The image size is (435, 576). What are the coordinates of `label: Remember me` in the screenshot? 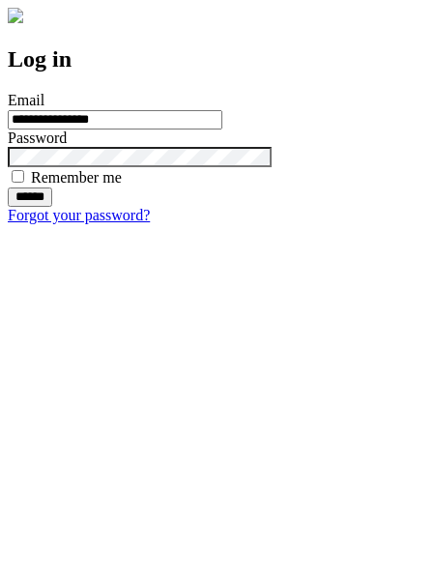 It's located at (76, 177).